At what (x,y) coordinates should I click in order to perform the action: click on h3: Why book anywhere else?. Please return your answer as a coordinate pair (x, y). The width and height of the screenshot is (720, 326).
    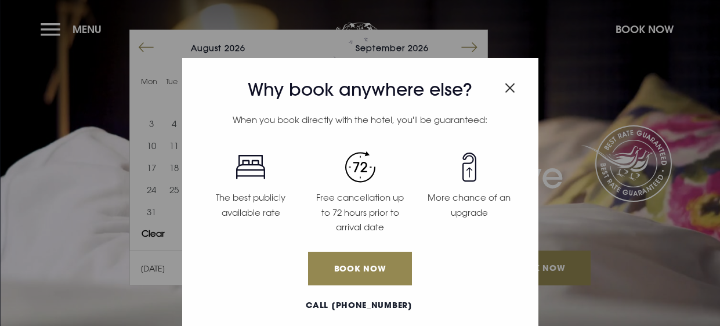
    Looking at the image, I should click on (360, 90).